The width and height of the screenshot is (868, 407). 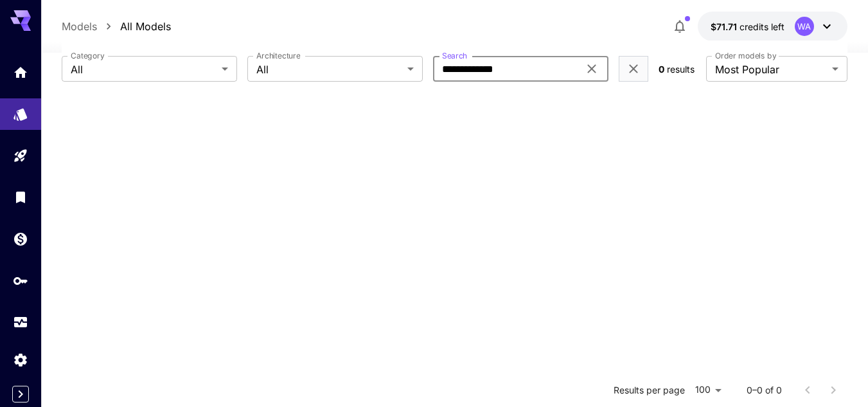 What do you see at coordinates (748, 27) in the screenshot?
I see `div: $71.70907` at bounding box center [748, 27].